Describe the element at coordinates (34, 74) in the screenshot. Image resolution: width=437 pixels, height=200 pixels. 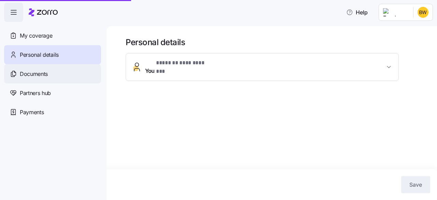
I see `span: Documents` at that location.